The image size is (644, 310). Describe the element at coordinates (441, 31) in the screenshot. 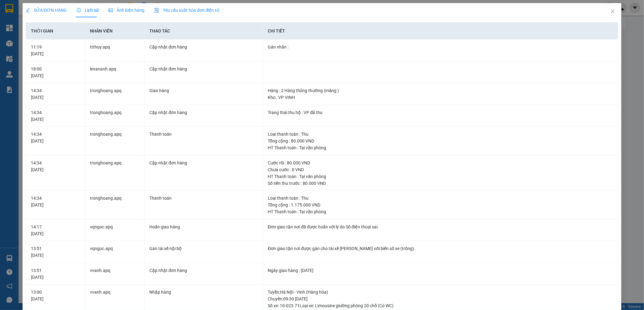

I see `th: Chi tiết` at that location.